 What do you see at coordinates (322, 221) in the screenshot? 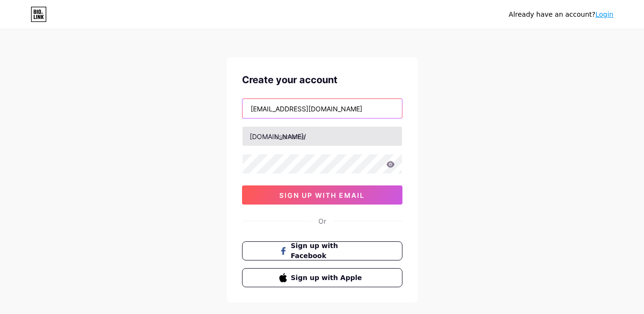
I see `div: Or` at bounding box center [322, 221].